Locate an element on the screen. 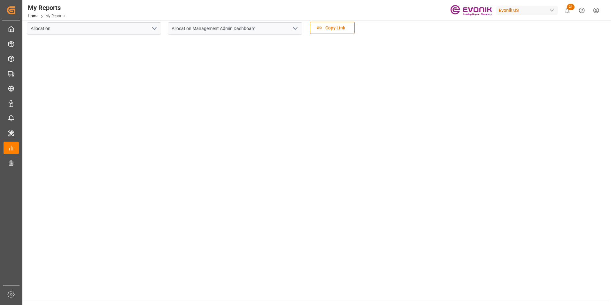 The image size is (611, 305). button: Help Center is located at coordinates (582, 10).